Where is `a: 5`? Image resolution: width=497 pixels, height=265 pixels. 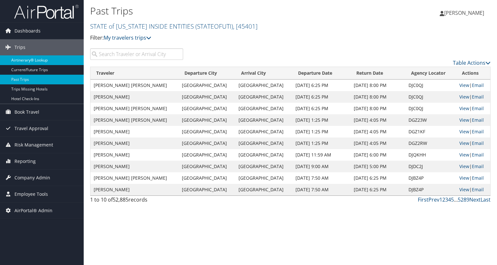
a: 5 is located at coordinates (452, 199).